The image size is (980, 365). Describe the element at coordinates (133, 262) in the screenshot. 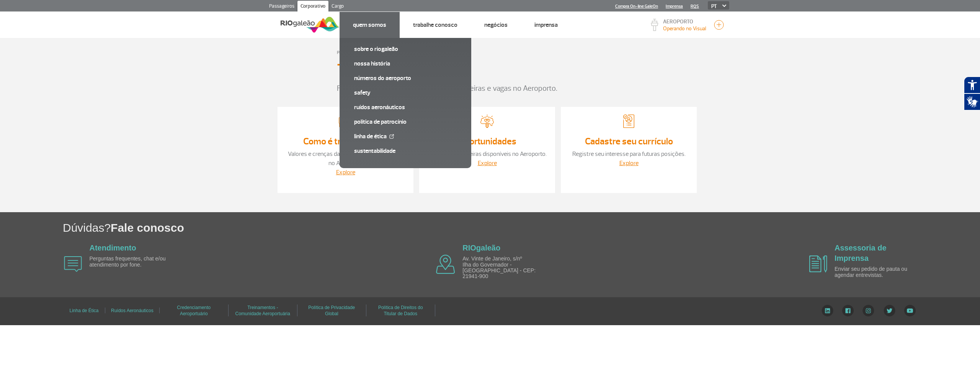

I see `p: Perguntas frequentes, chat e/ou atendimento por fone.` at that location.